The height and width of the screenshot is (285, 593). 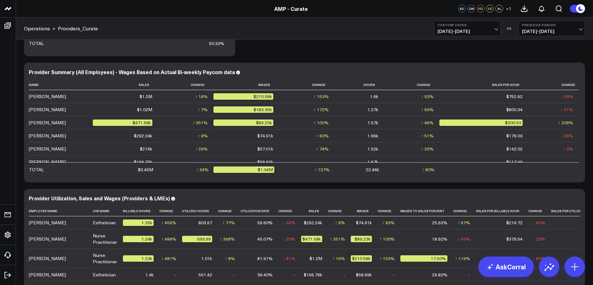 I want to click on div: 1.35k, so click(x=138, y=223).